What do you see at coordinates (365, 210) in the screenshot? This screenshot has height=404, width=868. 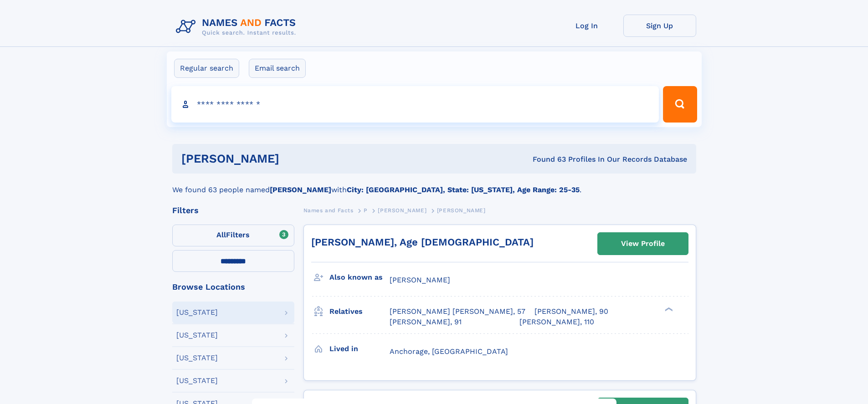 I see `a: P` at bounding box center [365, 210].